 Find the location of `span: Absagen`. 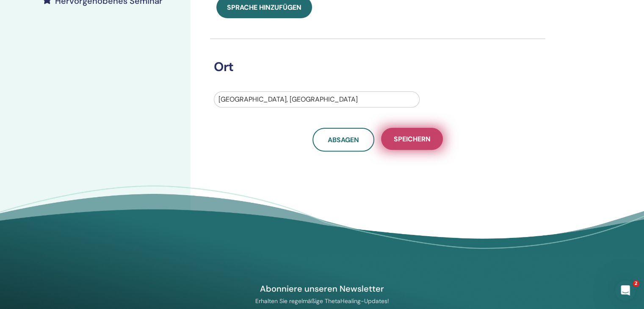

span: Absagen is located at coordinates (343, 140).